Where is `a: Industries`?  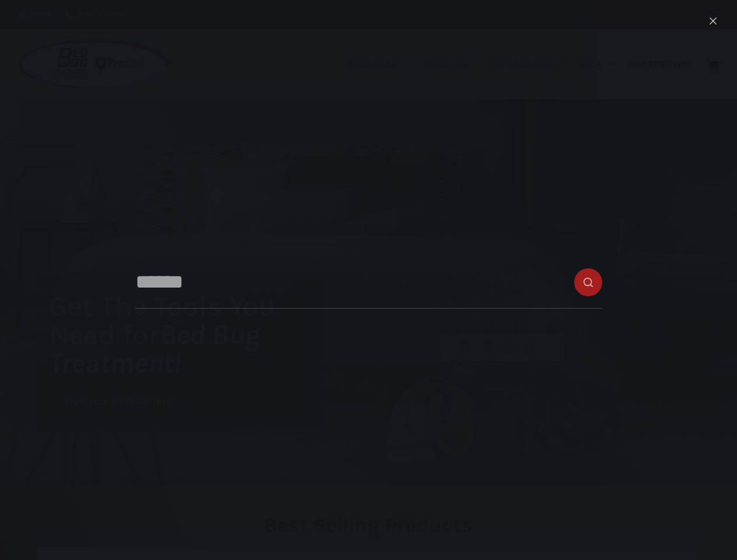 a: Industries is located at coordinates (377, 64).